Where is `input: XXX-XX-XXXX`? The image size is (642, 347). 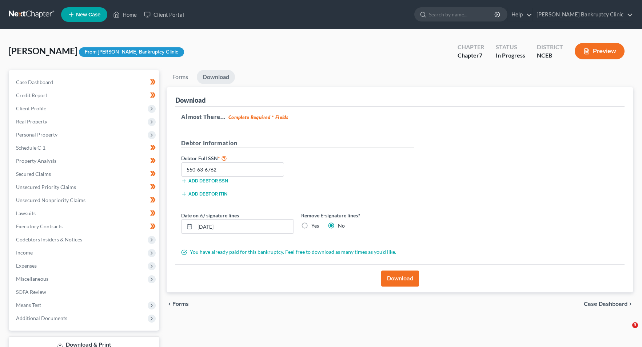
input: XXX-XX-XXXX is located at coordinates (232, 169).